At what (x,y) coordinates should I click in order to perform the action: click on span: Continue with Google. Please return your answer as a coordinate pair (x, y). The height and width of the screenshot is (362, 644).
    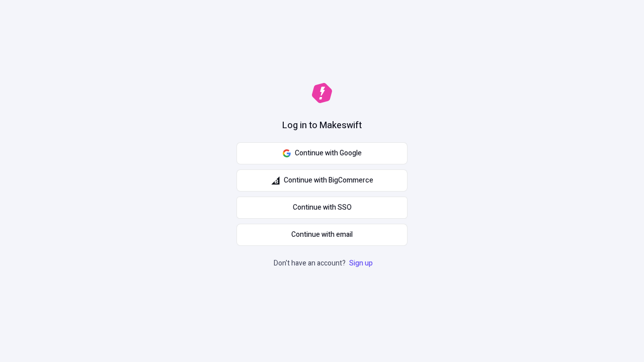
    Looking at the image, I should click on (328, 154).